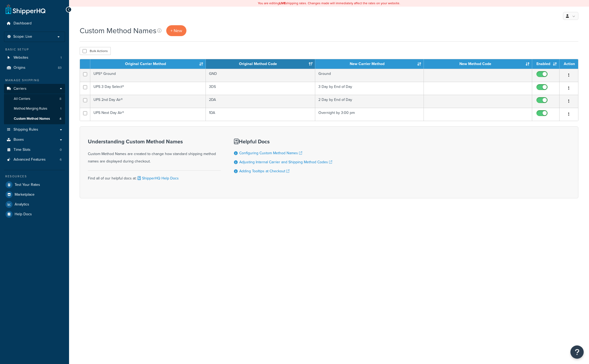 Image resolution: width=589 pixels, height=364 pixels. Describe the element at coordinates (260, 88) in the screenshot. I see `td: 3DS` at that location.